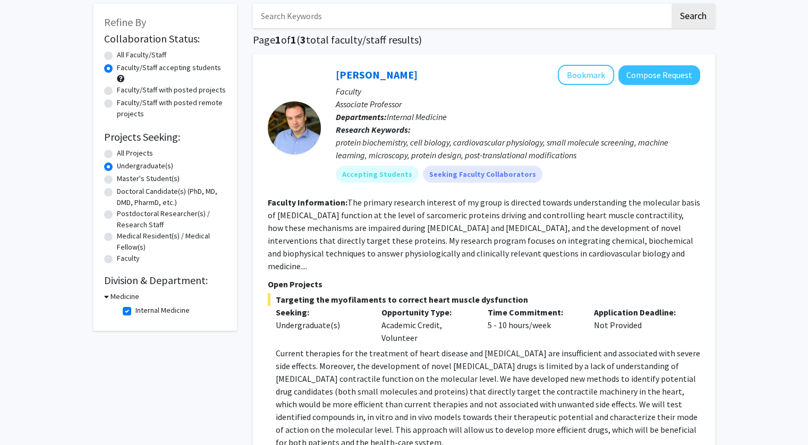 This screenshot has width=808, height=445. What do you see at coordinates (172, 242) in the screenshot?
I see `label: Medical Resident(s) / Medical Fellow(s)` at bounding box center [172, 242].